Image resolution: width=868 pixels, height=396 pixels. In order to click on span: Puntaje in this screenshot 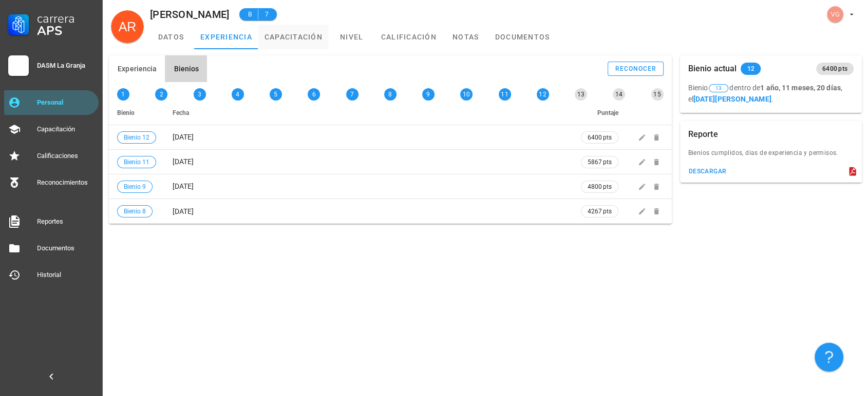, I will do `click(608, 113)`.